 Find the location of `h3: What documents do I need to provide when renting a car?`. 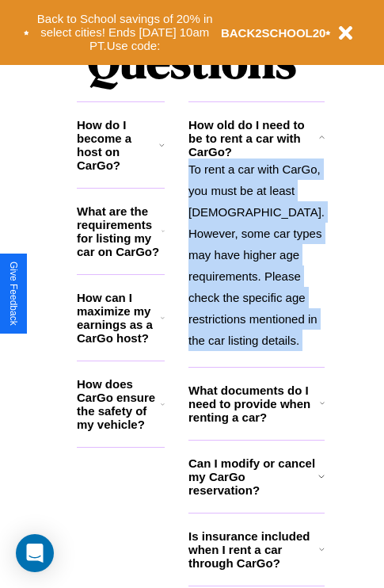

h3: What documents do I need to provide when renting a car? is located at coordinates (254, 403).